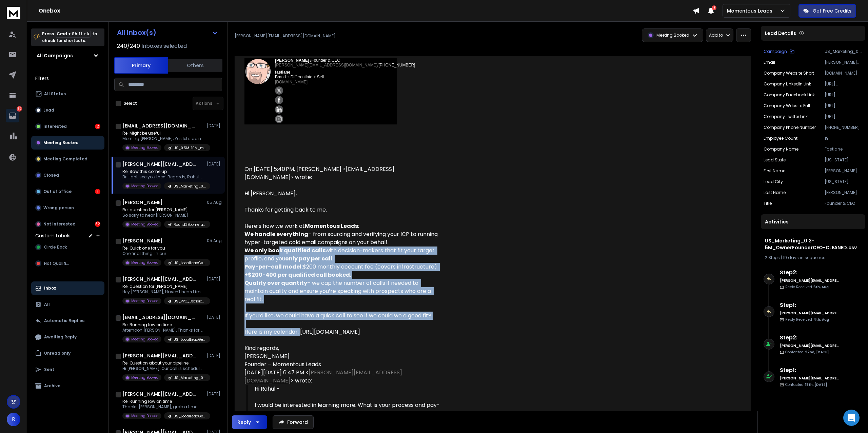  What do you see at coordinates (343, 271) in the screenshot?
I see `div: $200 monthly account fee (covers infrastructure) + .` at bounding box center [343, 271].